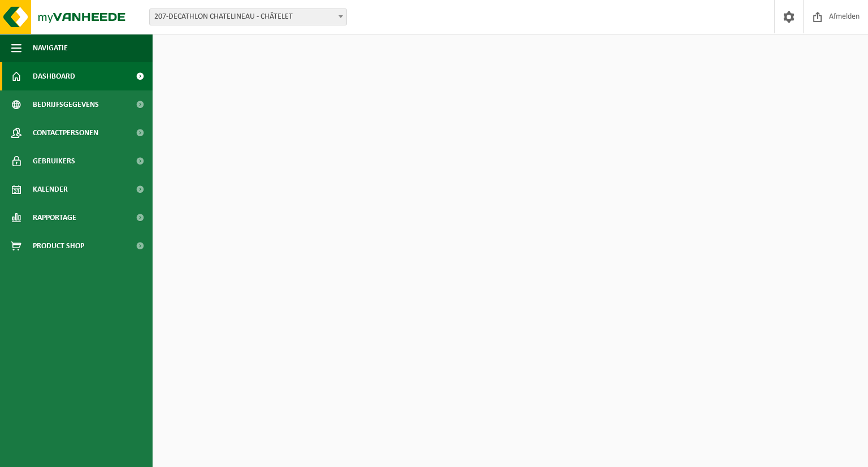  Describe the element at coordinates (248, 17) in the screenshot. I see `span: 207-DECATHLON CHATELINEAU - CHÂTELET` at that location.